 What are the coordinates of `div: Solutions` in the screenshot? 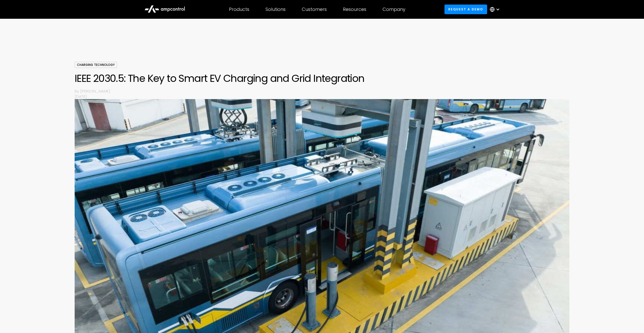 It's located at (275, 10).